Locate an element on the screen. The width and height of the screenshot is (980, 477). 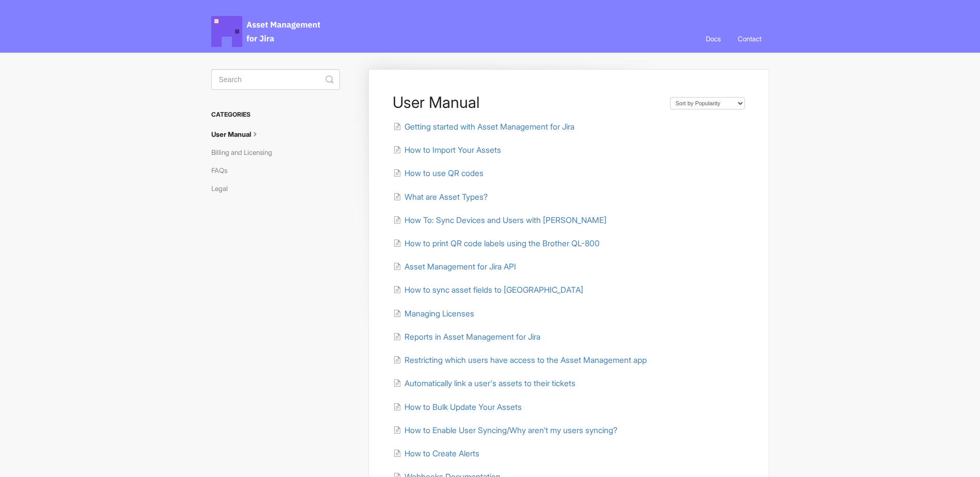
a: User Manual is located at coordinates (240, 134).